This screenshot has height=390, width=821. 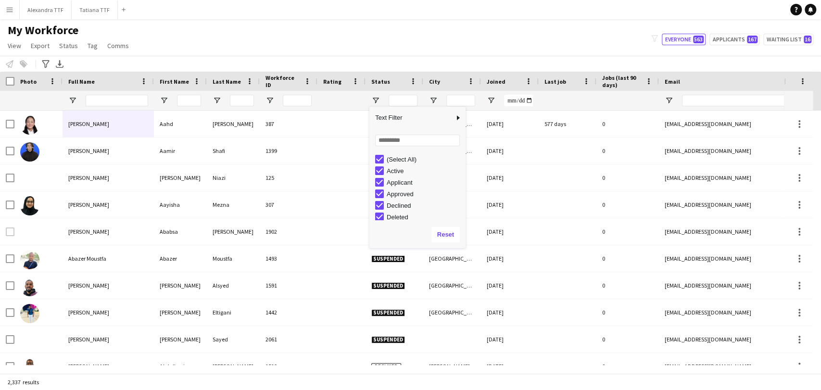 What do you see at coordinates (43, 30) in the screenshot?
I see `span: My Workforce` at bounding box center [43, 30].